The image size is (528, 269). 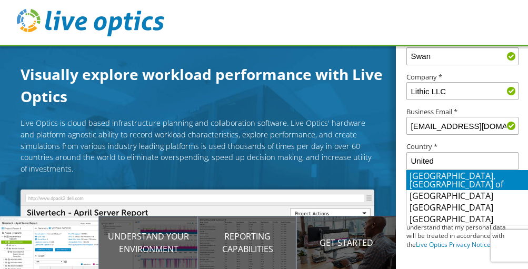 I want to click on label: Business Email *, so click(x=462, y=112).